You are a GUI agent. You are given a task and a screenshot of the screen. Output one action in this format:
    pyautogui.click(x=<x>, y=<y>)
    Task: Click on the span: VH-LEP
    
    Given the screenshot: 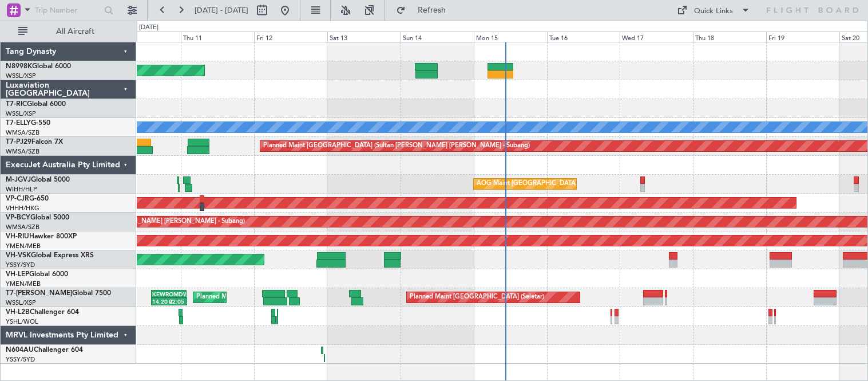 What is the action you would take?
    pyautogui.click(x=17, y=274)
    